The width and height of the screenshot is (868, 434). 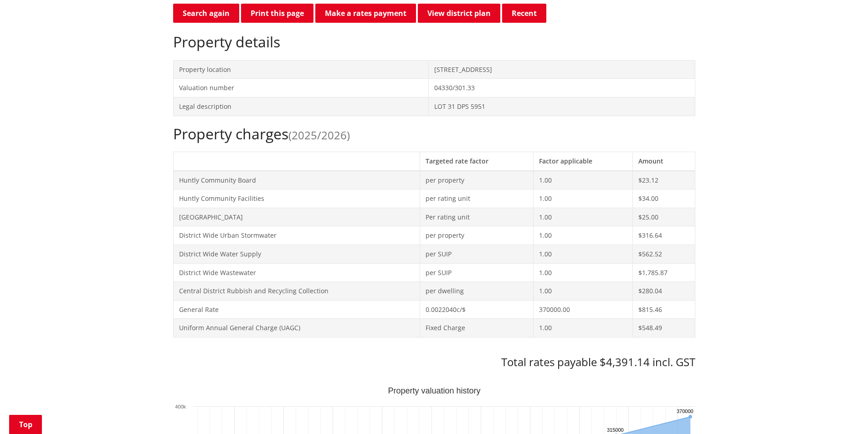 What do you see at coordinates (524, 14) in the screenshot?
I see `button: Recent` at bounding box center [524, 14].